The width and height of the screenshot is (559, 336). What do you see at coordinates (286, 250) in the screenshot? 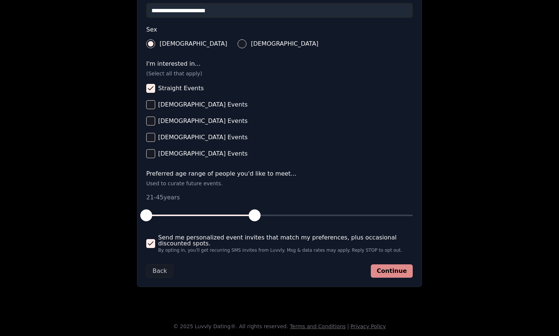
I see `span: By opting in, you'll get recurring SMS invites from Luvvly. Msg & data rates may apply. Reply STO...` at bounding box center [286, 250].